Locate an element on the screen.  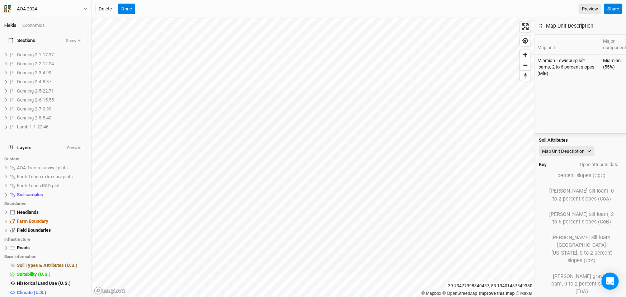
canvas: Map is located at coordinates (313, 158).